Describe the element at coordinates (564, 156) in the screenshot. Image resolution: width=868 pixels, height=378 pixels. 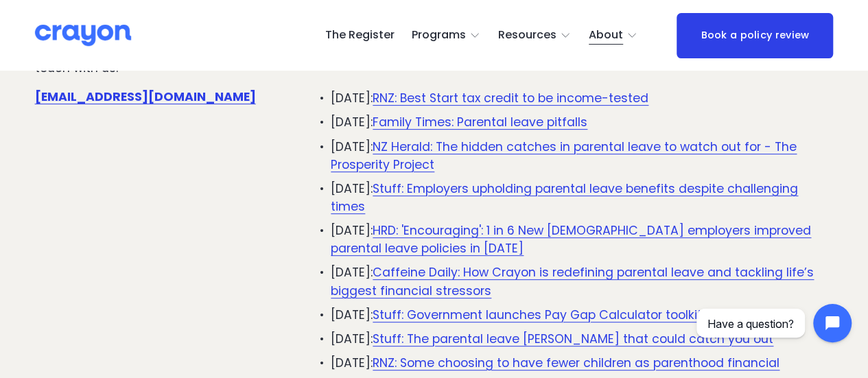
I see `a: NZ Herald: The hidden catches in parental leave to watch out for - The Prosperity Project` at that location.